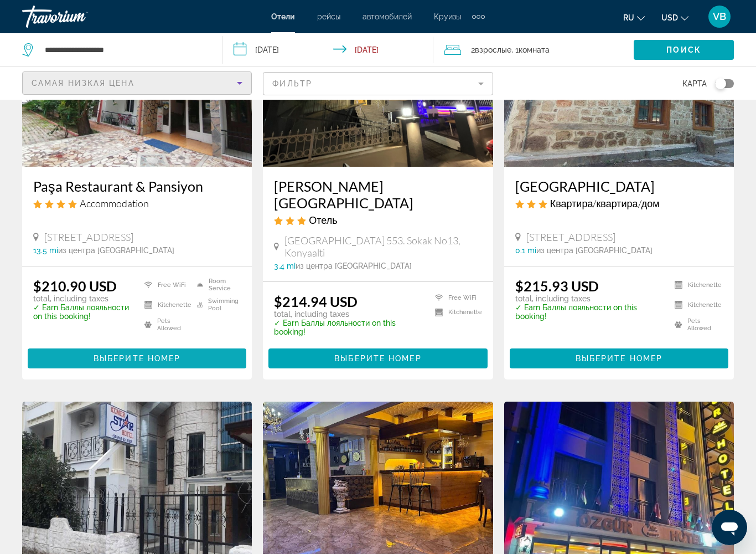 This screenshot has width=756, height=554. What do you see at coordinates (216, 285) in the screenshot?
I see `li: Room Service` at bounding box center [216, 285].